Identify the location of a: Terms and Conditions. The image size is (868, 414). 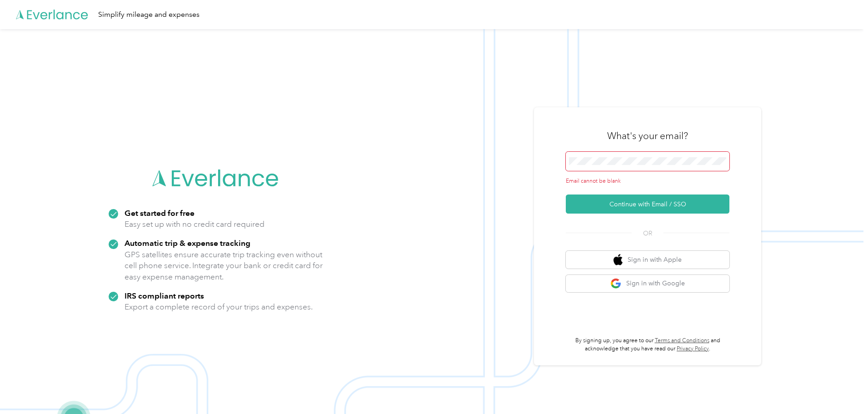
(682, 340).